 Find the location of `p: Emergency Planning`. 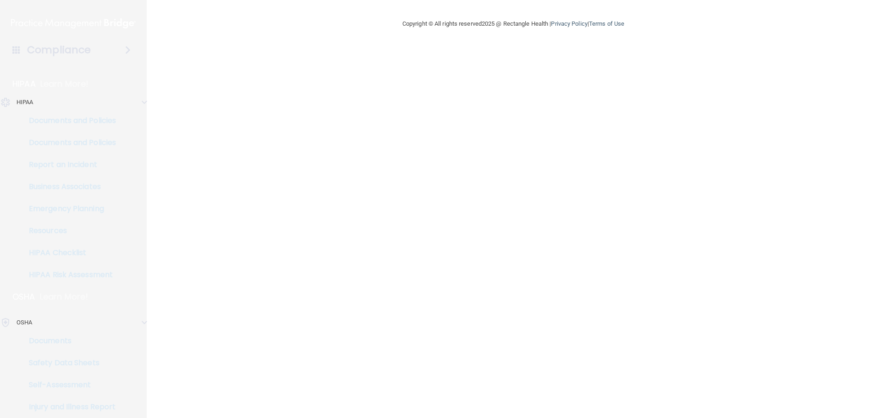

p: Emergency Planning is located at coordinates (68, 209).